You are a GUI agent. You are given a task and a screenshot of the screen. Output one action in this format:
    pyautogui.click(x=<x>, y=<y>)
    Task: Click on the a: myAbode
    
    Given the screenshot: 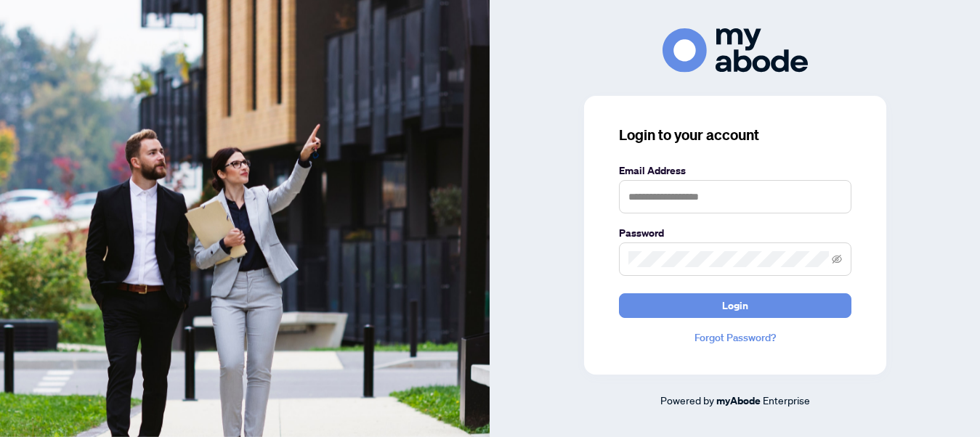 What is the action you would take?
    pyautogui.click(x=738, y=400)
    